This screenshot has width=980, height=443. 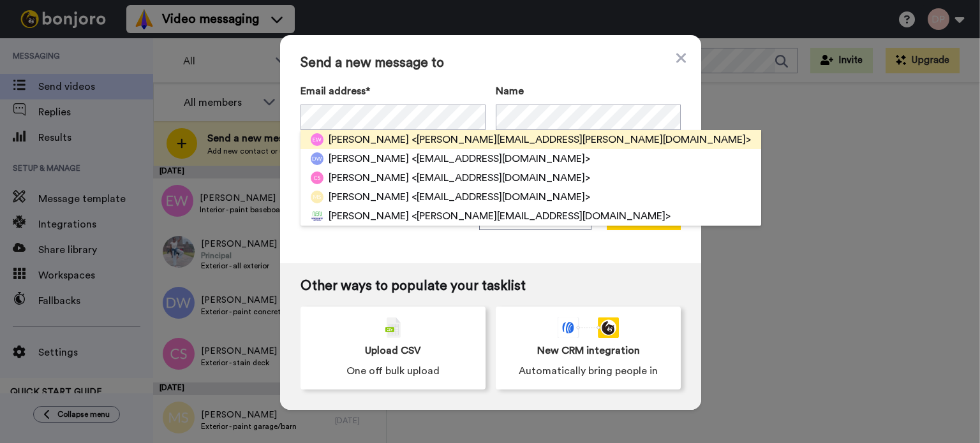 I want to click on label: Email address*, so click(x=393, y=91).